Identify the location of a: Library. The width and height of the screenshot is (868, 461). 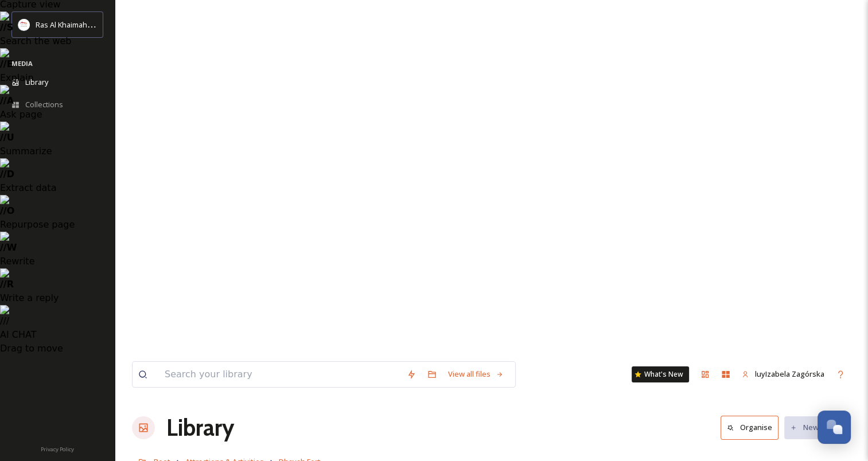
(200, 428).